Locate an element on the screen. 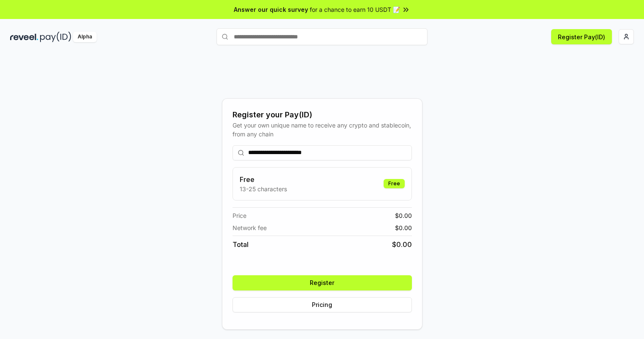  div: Register your Pay(ID) is located at coordinates (322, 115).